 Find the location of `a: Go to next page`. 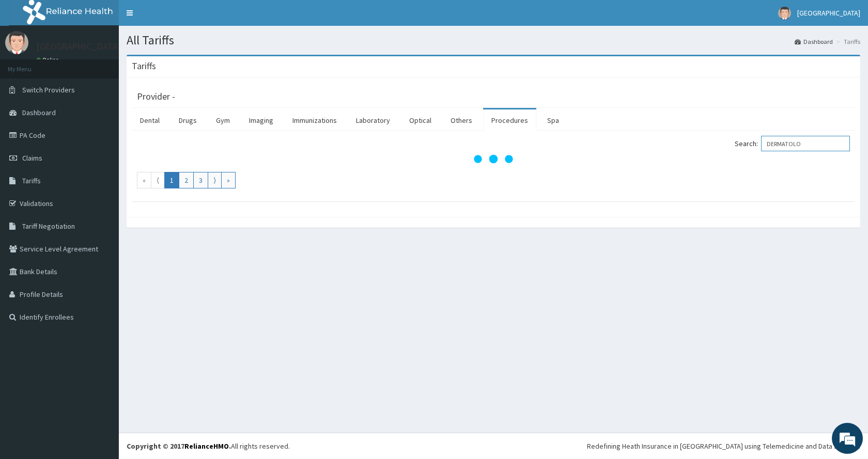

a: Go to next page is located at coordinates (214, 180).